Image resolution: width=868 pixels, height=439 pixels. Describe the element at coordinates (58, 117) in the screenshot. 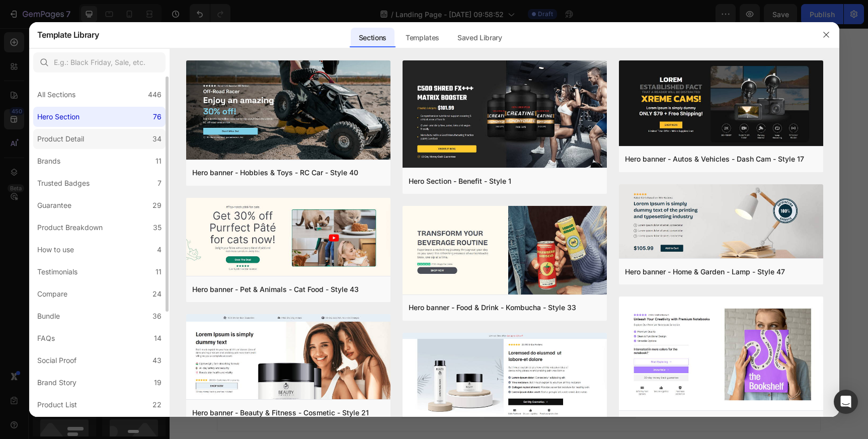

I see `div: Hero Section` at that location.